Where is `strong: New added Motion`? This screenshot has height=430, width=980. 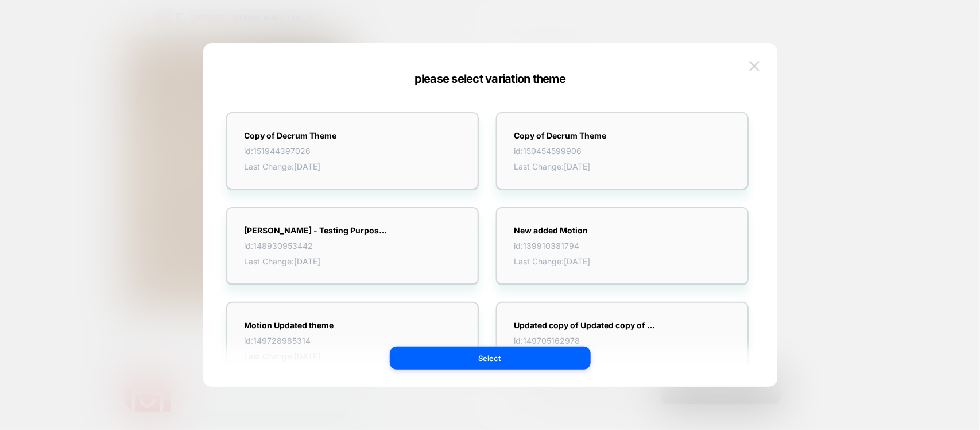
strong: New added Motion is located at coordinates (552, 230).